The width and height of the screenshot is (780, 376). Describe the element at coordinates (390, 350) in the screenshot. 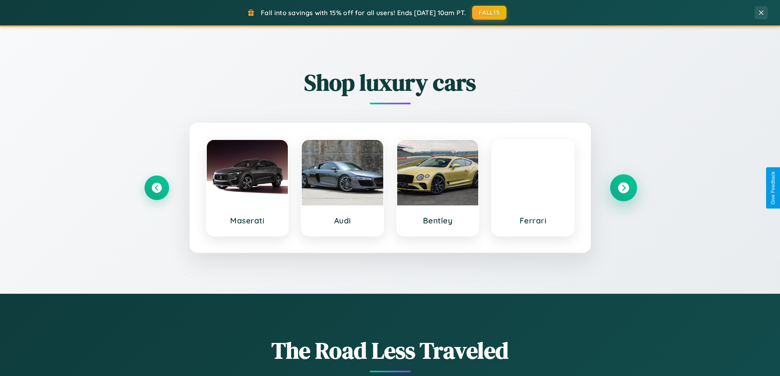

I see `h1: The Road Less Traveled` at that location.